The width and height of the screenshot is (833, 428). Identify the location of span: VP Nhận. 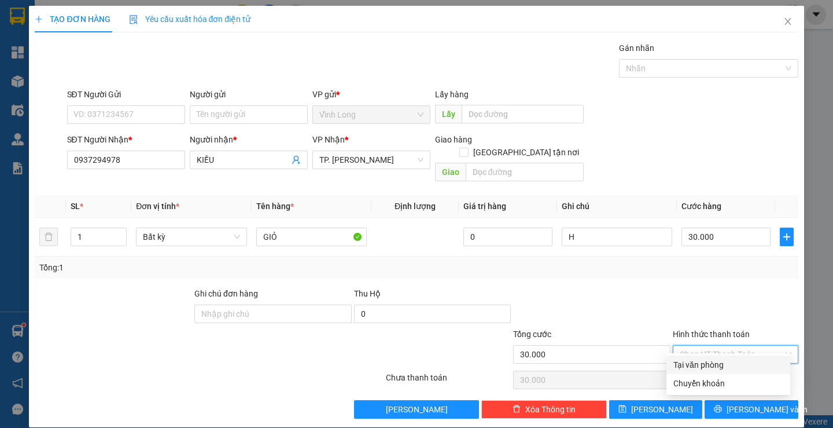
(329, 139).